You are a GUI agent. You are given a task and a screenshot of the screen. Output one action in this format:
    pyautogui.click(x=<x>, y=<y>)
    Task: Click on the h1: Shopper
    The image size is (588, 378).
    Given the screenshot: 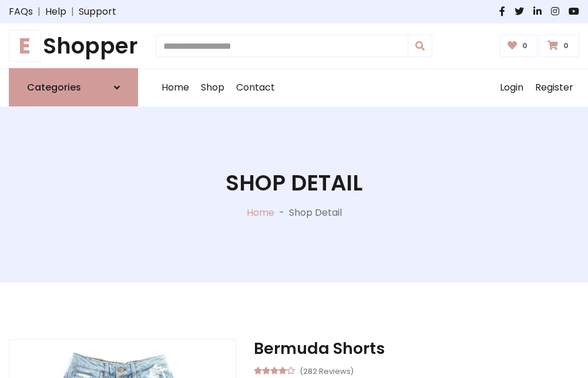 What is the action you would take?
    pyautogui.click(x=74, y=46)
    